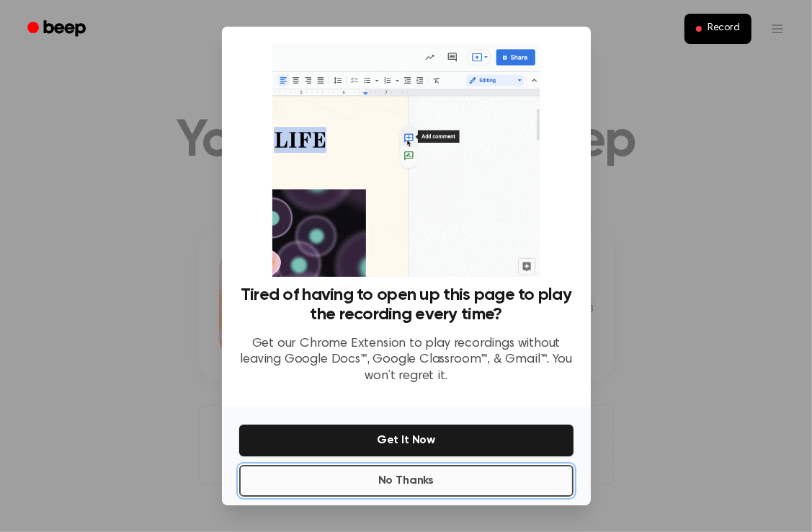  What do you see at coordinates (406, 481) in the screenshot?
I see `button: No Thanks` at bounding box center [406, 481].